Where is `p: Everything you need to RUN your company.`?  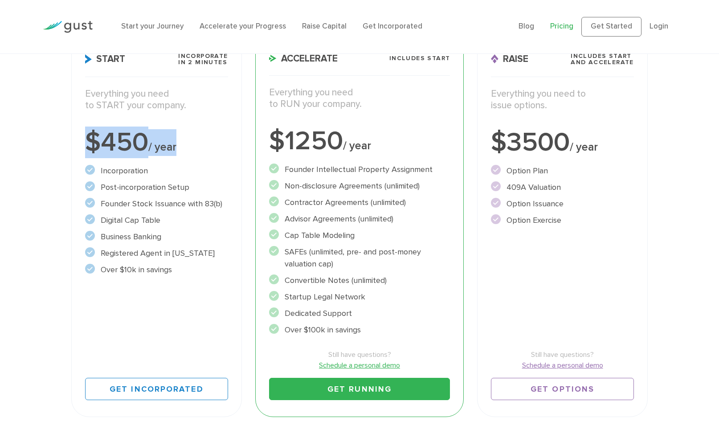
p: Everything you need to RUN your company. is located at coordinates (360, 98).